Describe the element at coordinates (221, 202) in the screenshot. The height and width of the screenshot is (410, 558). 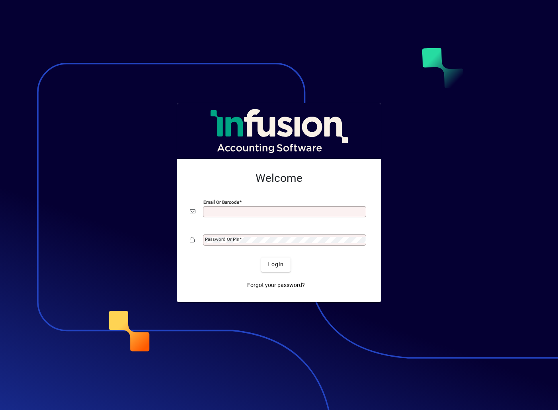
I see `mat-label: Email or Barcode` at that location.